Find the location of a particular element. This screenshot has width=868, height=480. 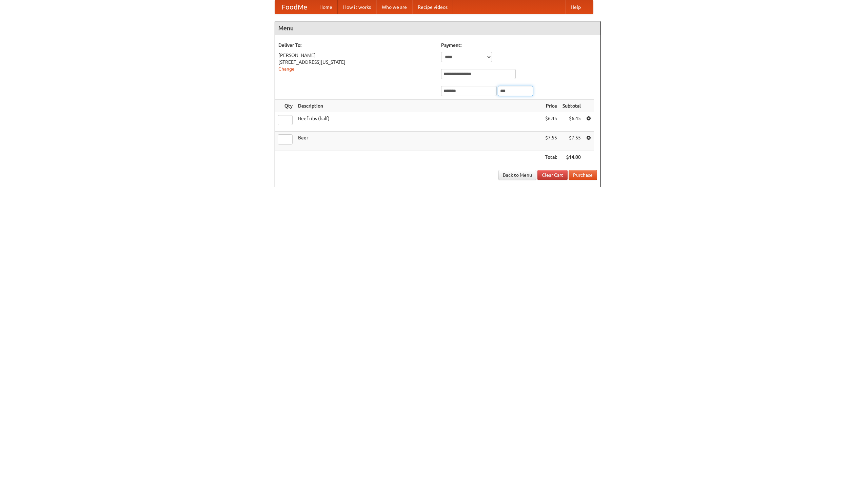

th: Qty is located at coordinates (285, 106).